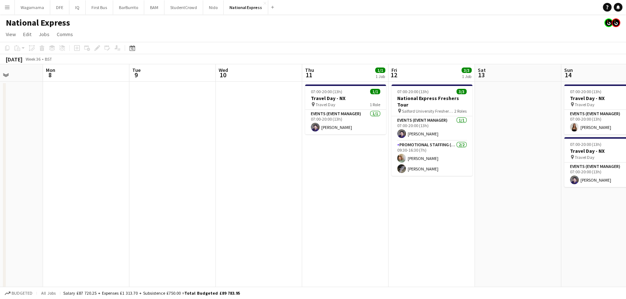  What do you see at coordinates (65, 34) in the screenshot?
I see `a: Comms` at bounding box center [65, 34].